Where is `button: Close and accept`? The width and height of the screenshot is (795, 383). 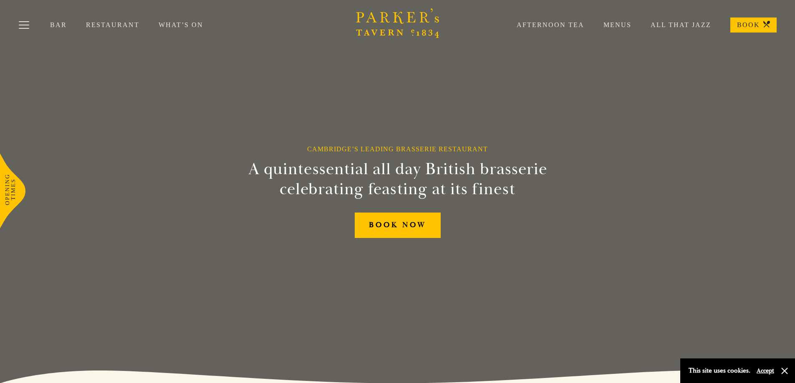 button: Close and accept is located at coordinates (784, 371).